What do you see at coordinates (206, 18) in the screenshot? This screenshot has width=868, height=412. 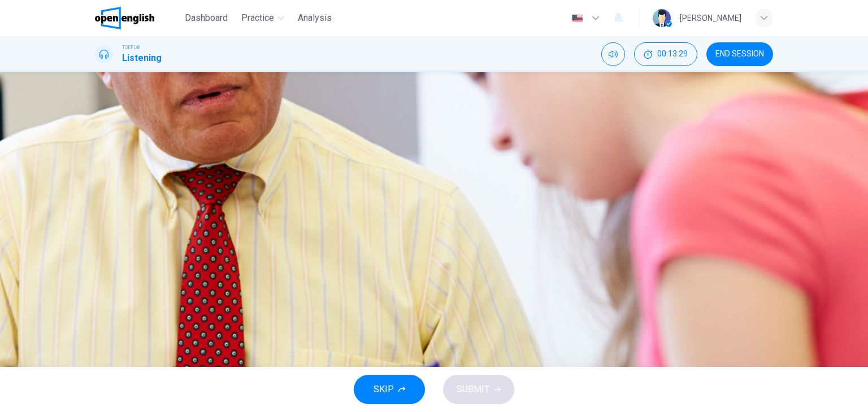 I see `a: Dashboard` at bounding box center [206, 18].